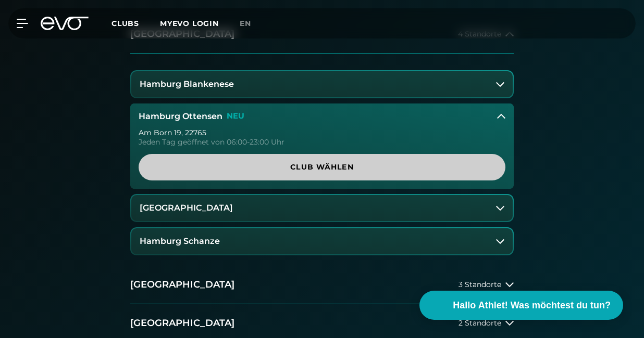 The width and height of the screenshot is (644, 338). What do you see at coordinates (322, 142) in the screenshot?
I see `div: Jeden Tag geöffnet von 06:00-23:00 Uhr` at bounding box center [322, 142].